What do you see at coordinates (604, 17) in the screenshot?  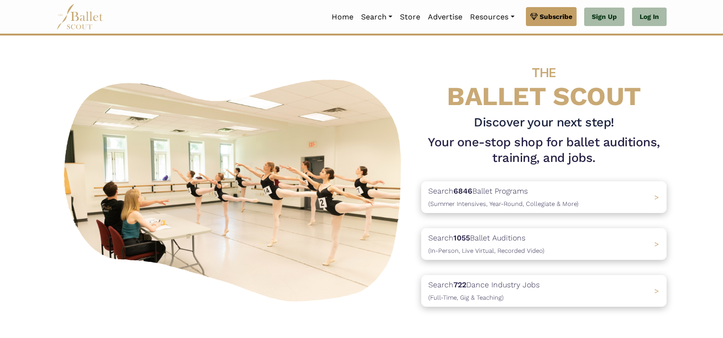 I see `a: Sign Up` at bounding box center [604, 17].